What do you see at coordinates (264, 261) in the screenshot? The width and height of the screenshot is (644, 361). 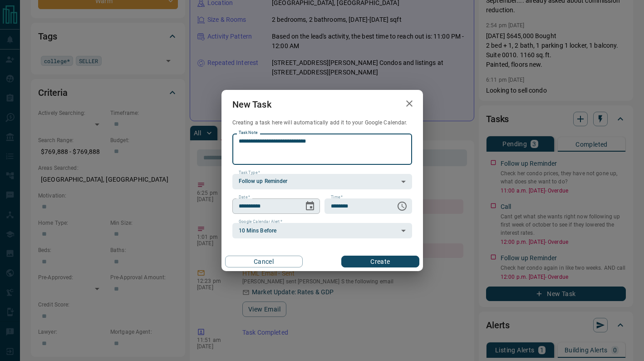 I see `button: Cancel` at bounding box center [264, 261].